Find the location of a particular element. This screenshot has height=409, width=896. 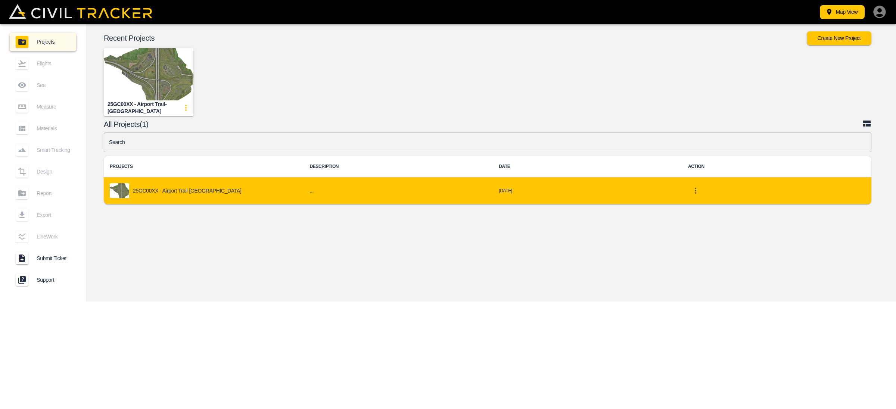

img: 25GC00XX - Airport Trail-NC is located at coordinates (149, 74).